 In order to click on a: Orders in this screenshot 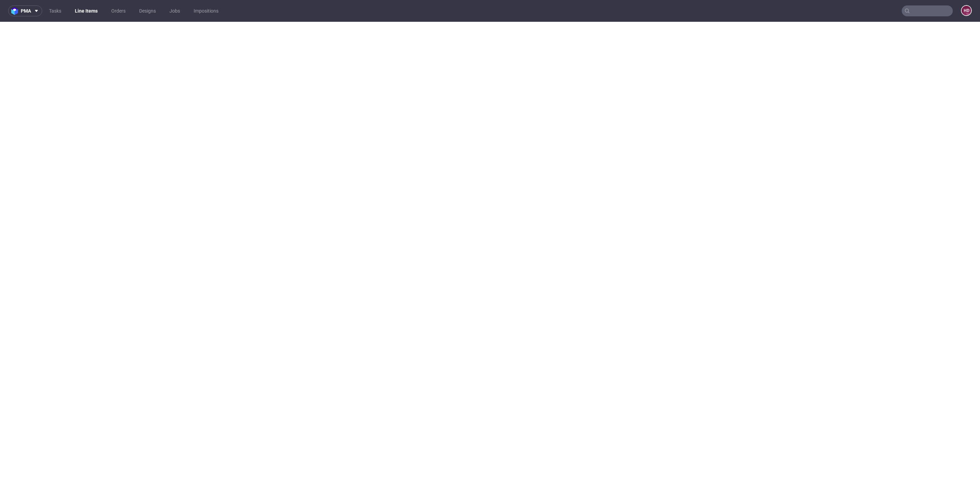, I will do `click(118, 11)`.